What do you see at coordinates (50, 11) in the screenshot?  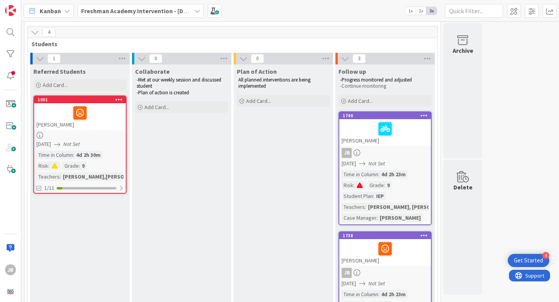 I see `span: Kanban` at bounding box center [50, 11].